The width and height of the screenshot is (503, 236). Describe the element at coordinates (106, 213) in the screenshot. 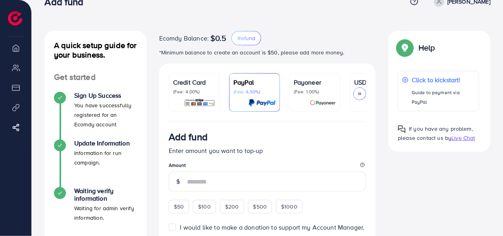

I see `p: Waiting for admin verify information.` at that location.